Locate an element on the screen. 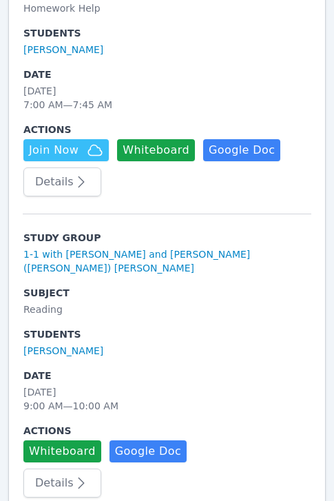  span: Subject is located at coordinates (167, 293).